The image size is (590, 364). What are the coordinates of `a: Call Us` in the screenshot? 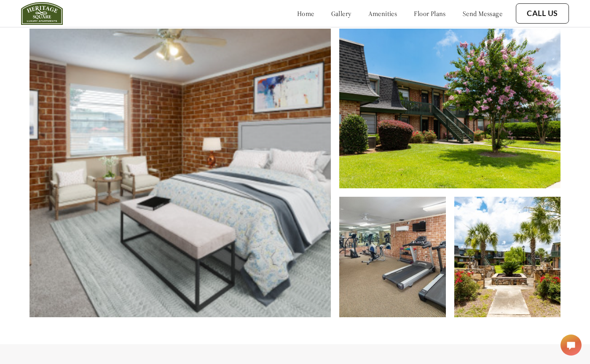 It's located at (542, 13).